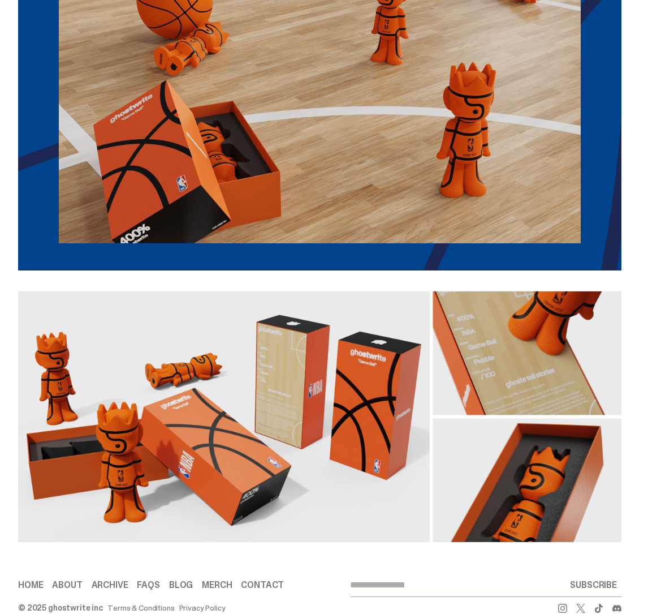 This screenshot has height=614, width=648. I want to click on a: Blog, so click(181, 585).